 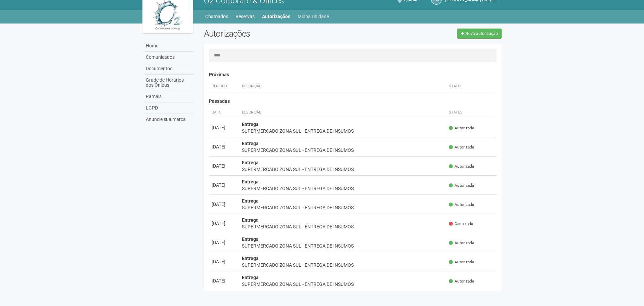 I want to click on span: Cancelada, so click(x=461, y=224).